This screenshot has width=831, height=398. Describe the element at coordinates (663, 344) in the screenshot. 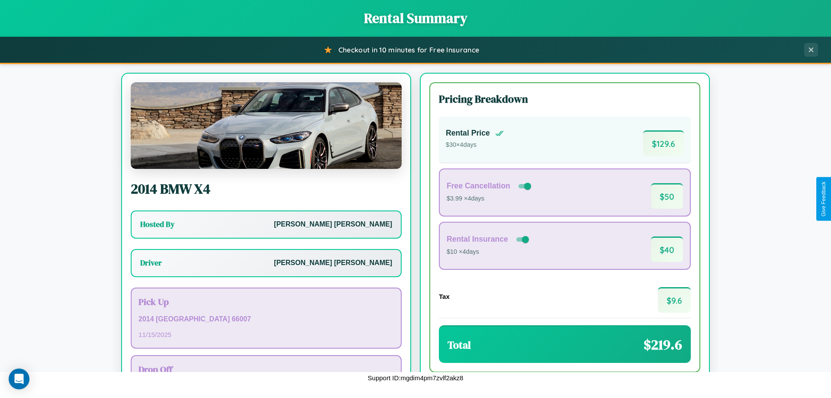

I see `span: $ 219.6` at that location.